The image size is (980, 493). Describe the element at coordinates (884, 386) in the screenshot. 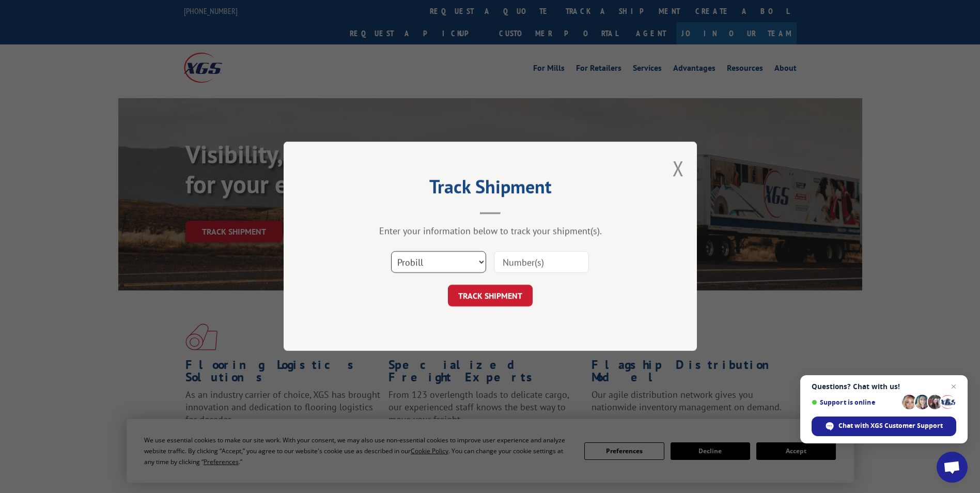

I see `span: Questions? Chat with us!` at that location.